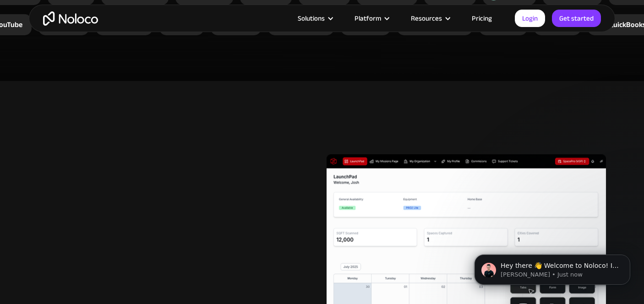  I want to click on a: home, so click(71, 18).